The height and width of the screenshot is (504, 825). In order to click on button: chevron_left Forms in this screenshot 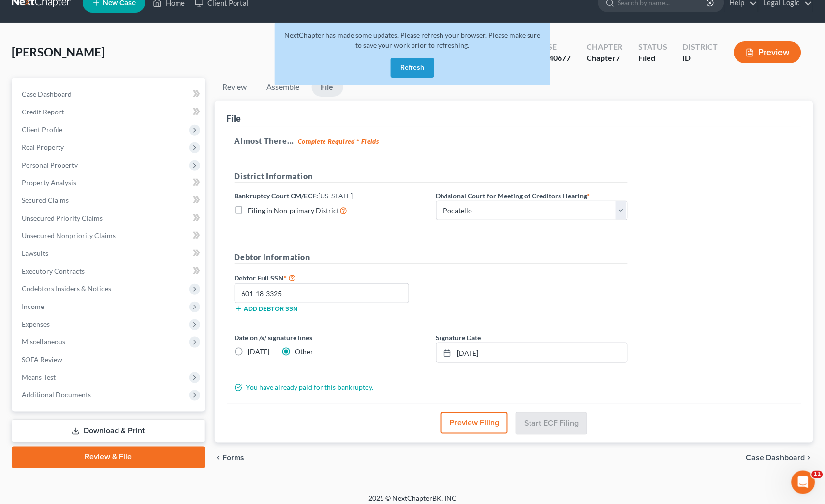, I will do `click(236, 459)`.